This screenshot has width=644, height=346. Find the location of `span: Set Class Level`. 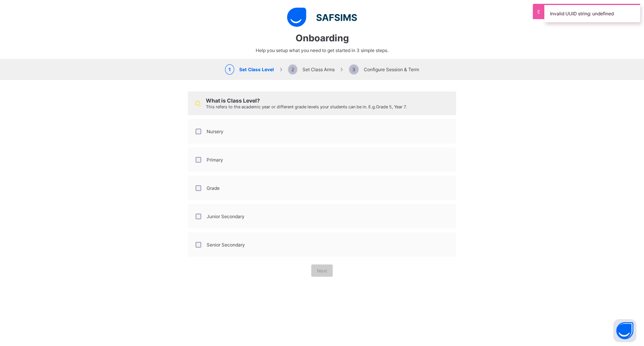

span: Set Class Level is located at coordinates (249, 69).